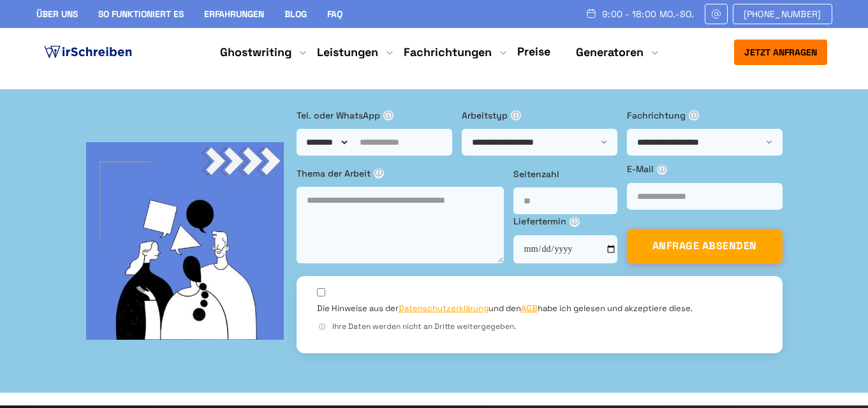 This screenshot has width=868, height=408. Describe the element at coordinates (704, 115) in the screenshot. I see `label: Fachrichtung` at that location.